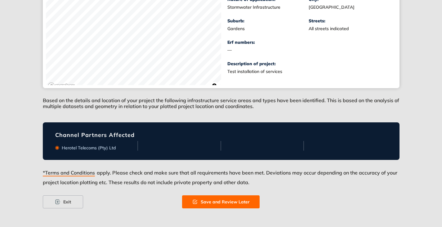  I want to click on span: Toggle attribution, so click(214, 86).